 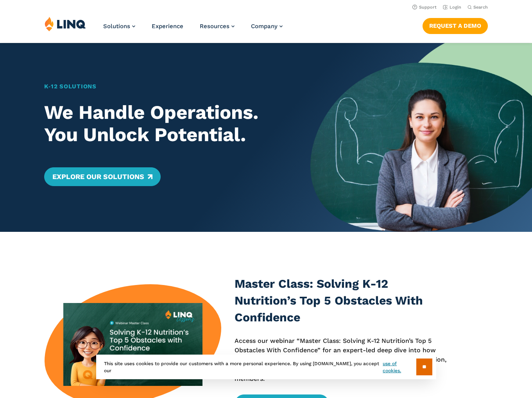 What do you see at coordinates (264, 26) in the screenshot?
I see `span: Company` at bounding box center [264, 26].